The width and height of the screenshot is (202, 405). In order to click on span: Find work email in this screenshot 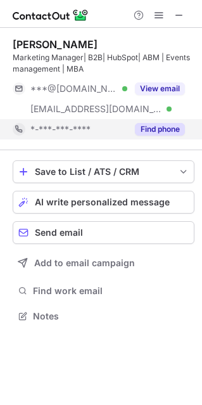, I will do `click(111, 291)`.